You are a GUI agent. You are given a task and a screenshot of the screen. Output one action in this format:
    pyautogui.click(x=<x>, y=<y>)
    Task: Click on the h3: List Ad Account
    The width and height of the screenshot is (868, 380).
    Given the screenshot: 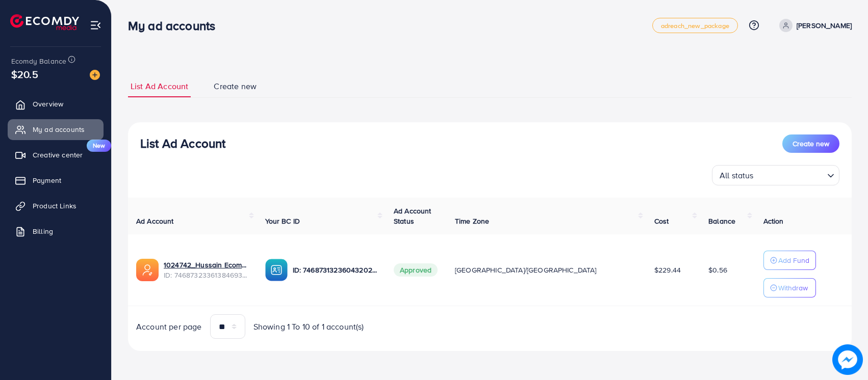 What is the action you would take?
    pyautogui.click(x=182, y=143)
    